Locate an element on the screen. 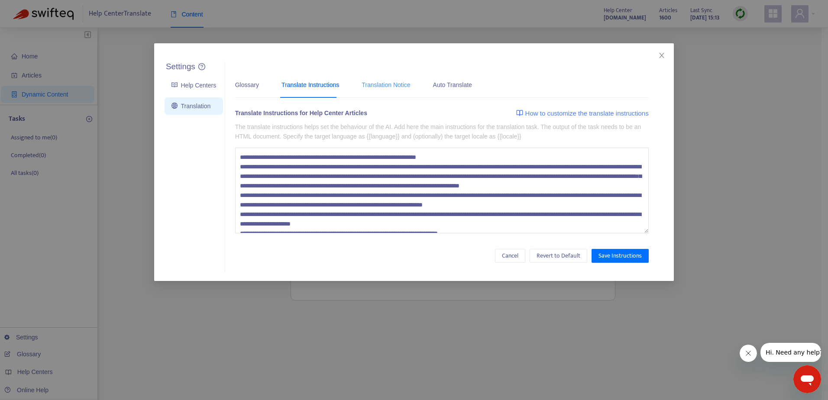 This screenshot has width=828, height=400. a: question-circle is located at coordinates (202, 67).